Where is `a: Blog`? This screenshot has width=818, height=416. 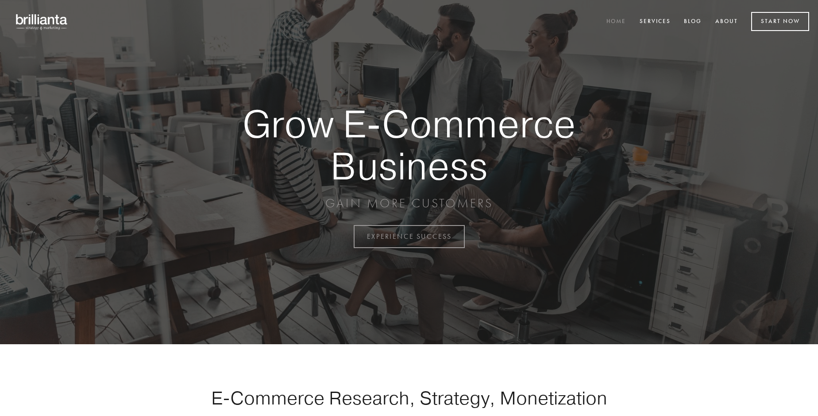
a: Blog is located at coordinates (693, 22).